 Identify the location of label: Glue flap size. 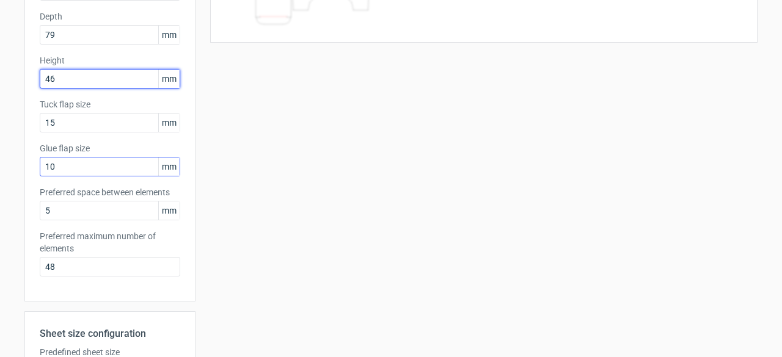
(110, 148).